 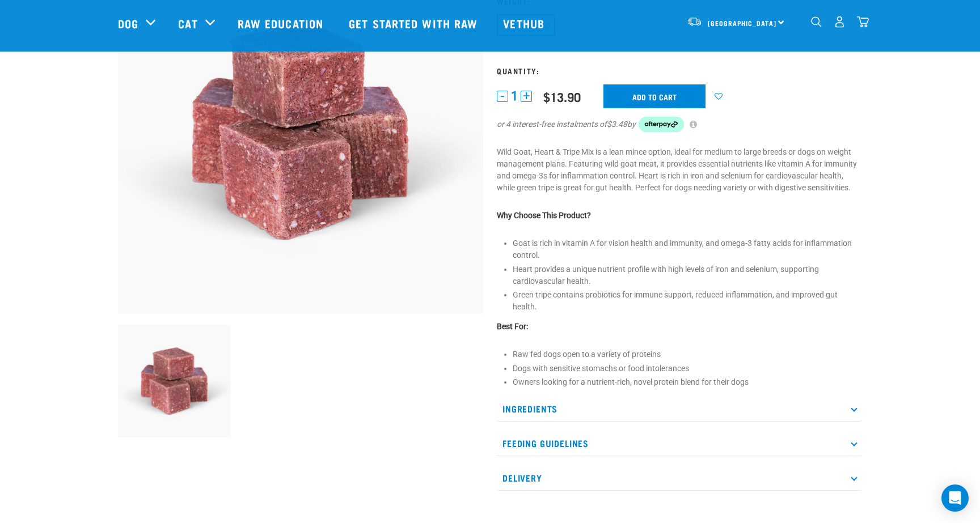 What do you see at coordinates (128, 23) in the screenshot?
I see `a: Dog` at bounding box center [128, 23].